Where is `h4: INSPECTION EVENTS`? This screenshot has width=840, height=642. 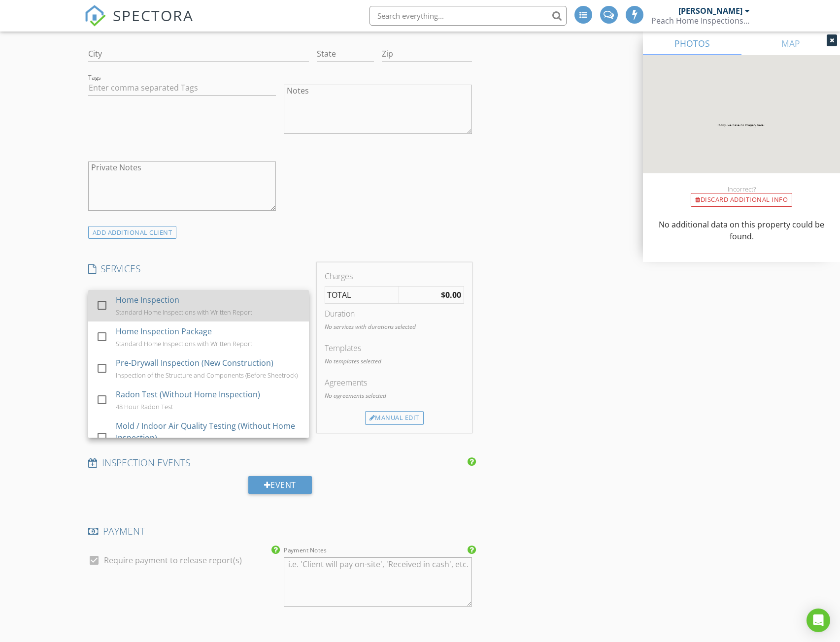
h4: INSPECTION EVENTS is located at coordinates (280, 462).